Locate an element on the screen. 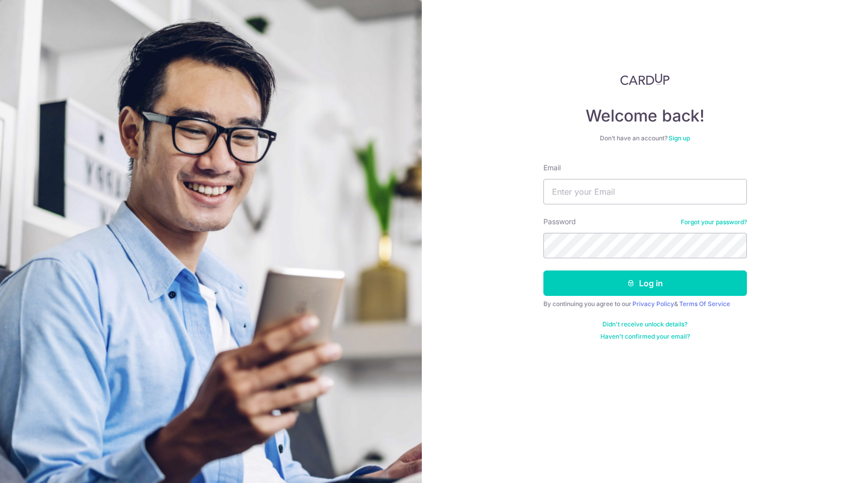  a: Haven't confirmed your email? is located at coordinates (645, 337).